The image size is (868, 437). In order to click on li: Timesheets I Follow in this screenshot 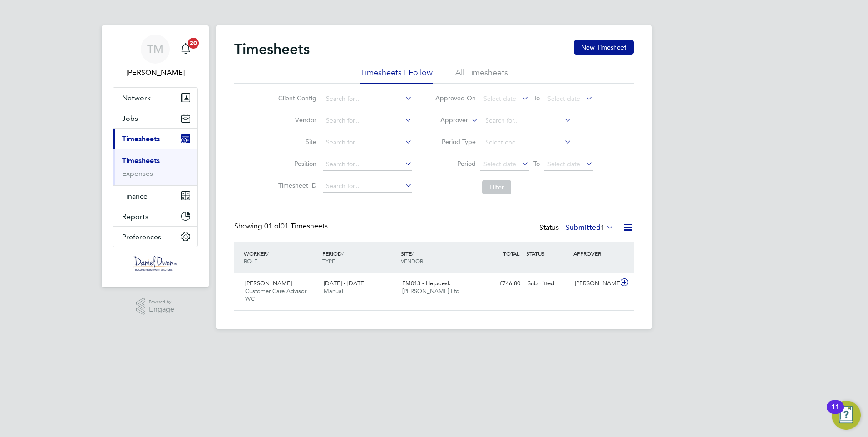, I will do `click(396, 75)`.